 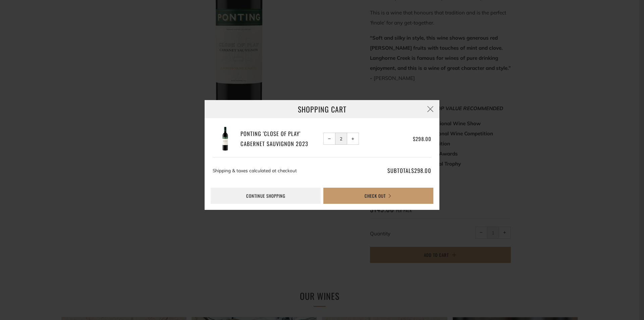 What do you see at coordinates (266, 196) in the screenshot?
I see `a: Continue shopping` at bounding box center [266, 196].